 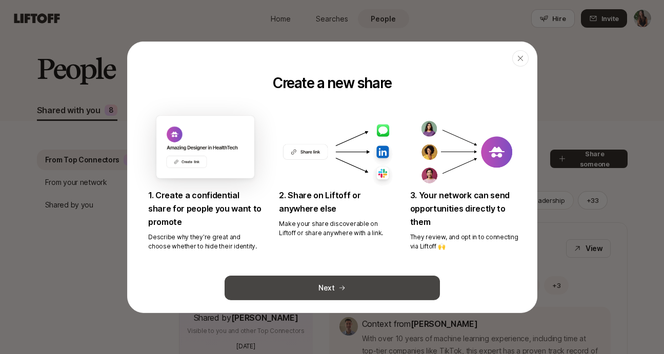 What do you see at coordinates (336, 152) in the screenshot?
I see `img: candidate share explainer 1` at bounding box center [336, 152].